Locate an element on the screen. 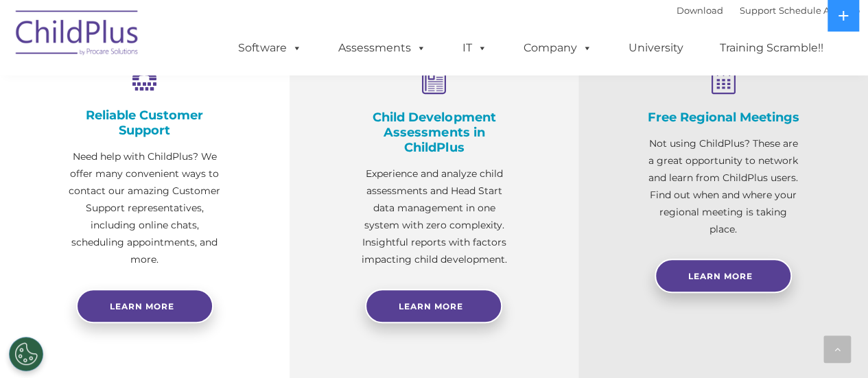  span: Last name is located at coordinates (211, 95).